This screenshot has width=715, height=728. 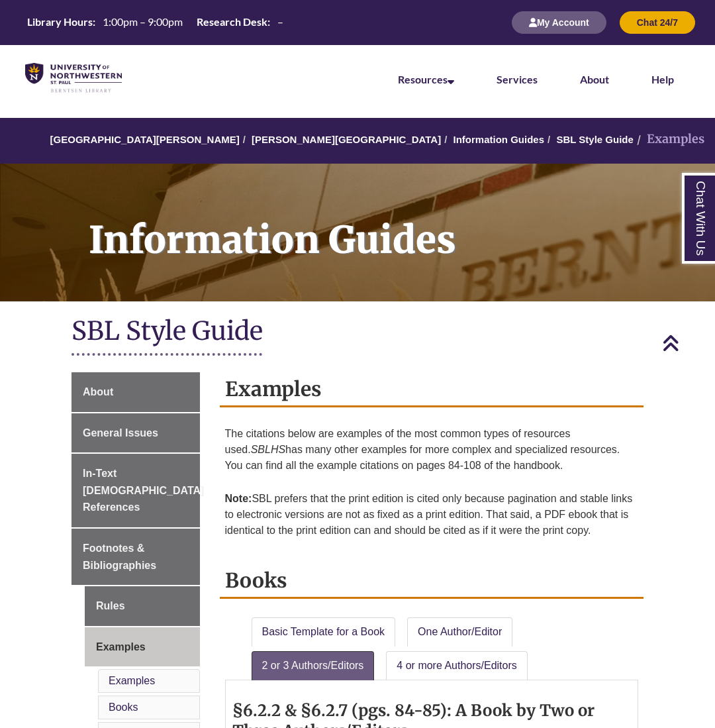 I want to click on a: Back to Top, so click(x=686, y=342).